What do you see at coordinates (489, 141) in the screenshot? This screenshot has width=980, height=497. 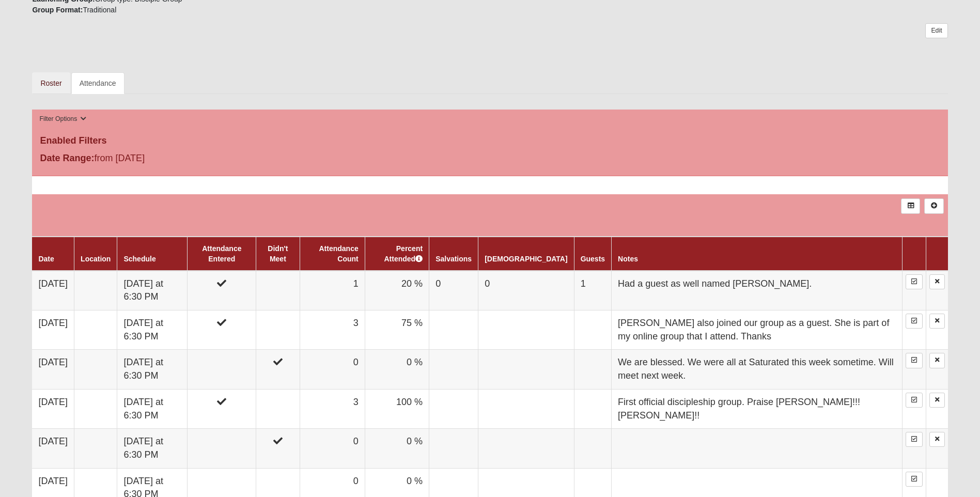 I see `h4: Enabled Filters` at bounding box center [489, 141].